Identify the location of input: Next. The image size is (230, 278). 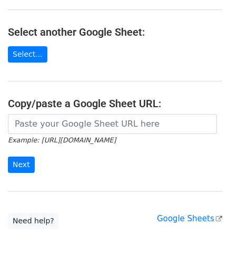
(21, 164).